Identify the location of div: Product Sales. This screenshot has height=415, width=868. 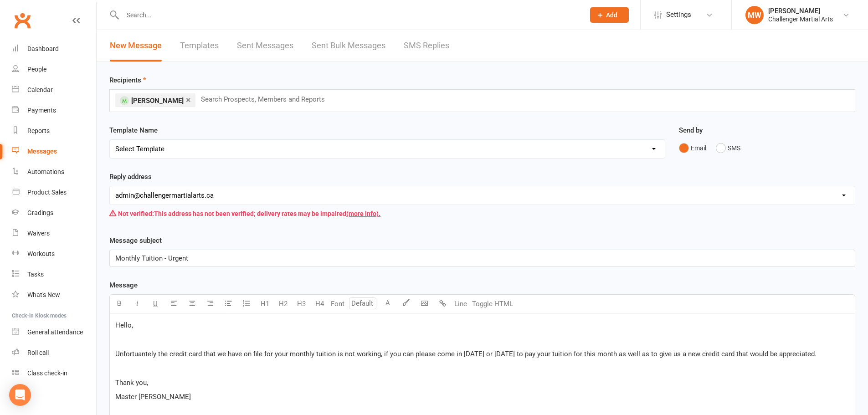
(47, 193).